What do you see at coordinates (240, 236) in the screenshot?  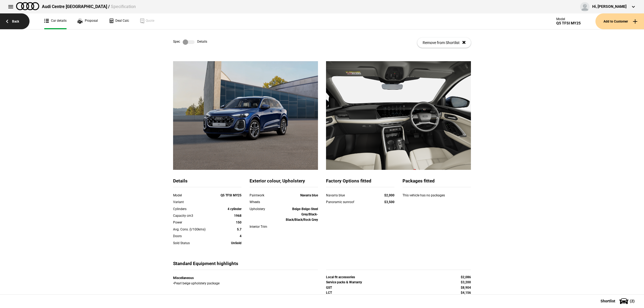 I see `strong: 4` at bounding box center [240, 236].